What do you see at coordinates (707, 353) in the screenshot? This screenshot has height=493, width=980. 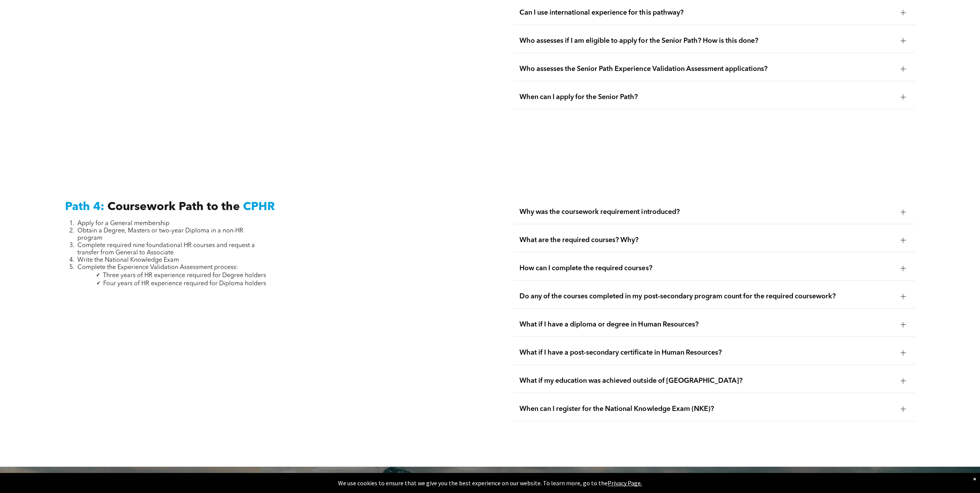 I see `span: What if I have a post-secondary certificate in Human Resources?` at bounding box center [707, 353].